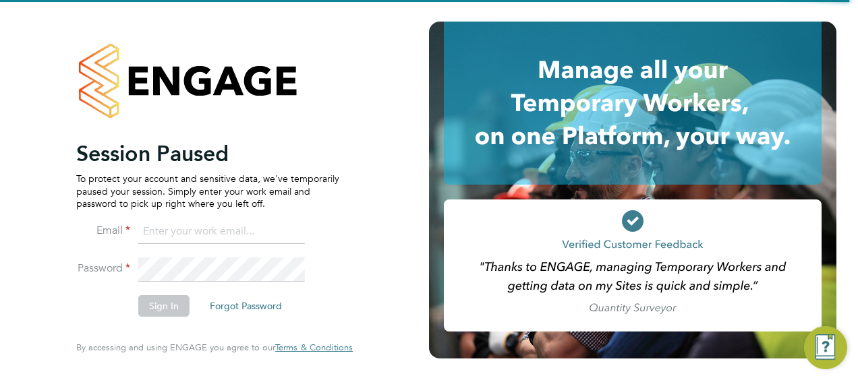 This screenshot has height=380, width=858. What do you see at coordinates (208, 154) in the screenshot?
I see `h2: Session Paused` at bounding box center [208, 154].